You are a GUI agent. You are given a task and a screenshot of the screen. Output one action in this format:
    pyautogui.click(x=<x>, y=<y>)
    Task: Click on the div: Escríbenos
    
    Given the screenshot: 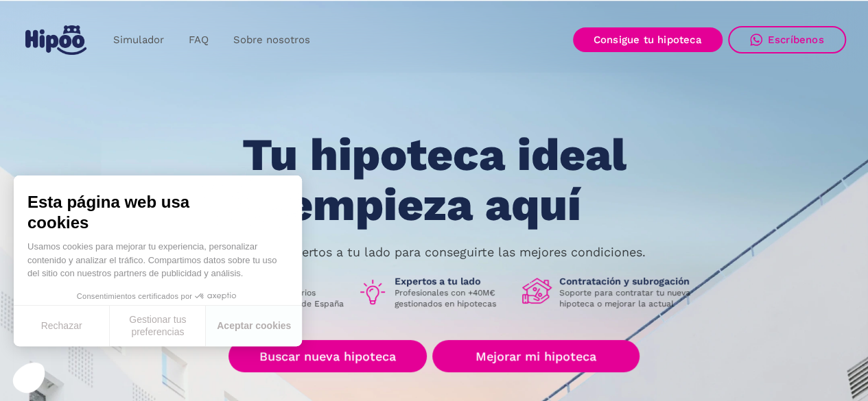 What is the action you would take?
    pyautogui.click(x=796, y=40)
    